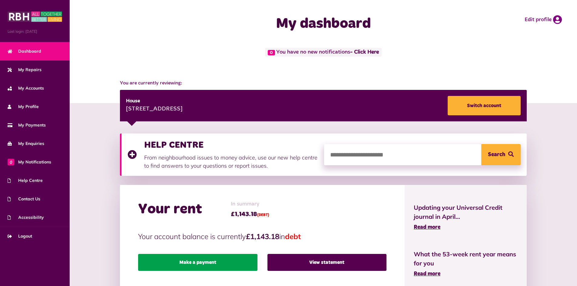 This screenshot has width=577, height=286. I want to click on a: - Click Here, so click(364, 52).